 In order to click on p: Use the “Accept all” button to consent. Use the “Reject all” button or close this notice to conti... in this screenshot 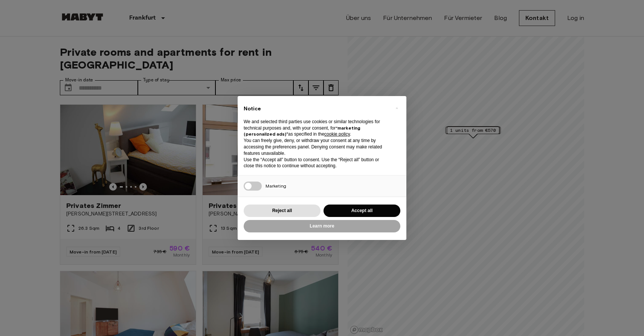, I will do `click(316, 163)`.